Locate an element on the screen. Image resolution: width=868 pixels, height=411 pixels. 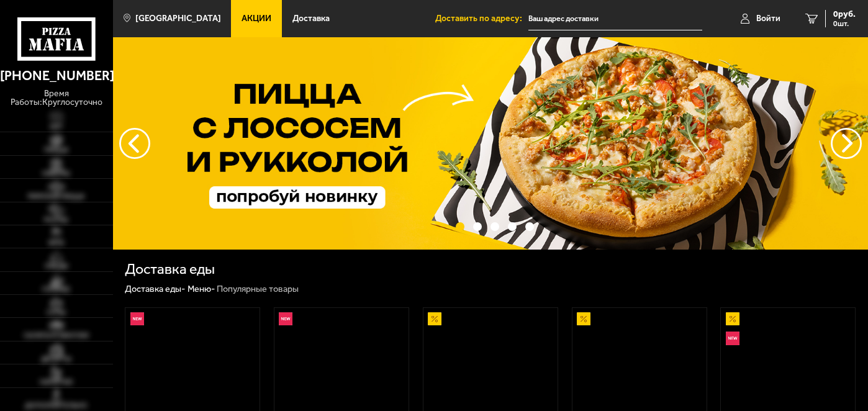
span: 0 руб. is located at coordinates (844, 14).